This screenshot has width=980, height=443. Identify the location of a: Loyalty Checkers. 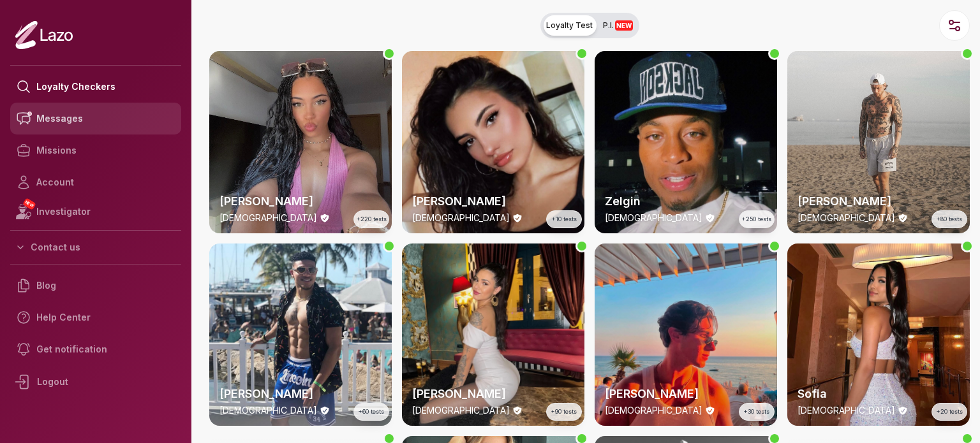
(96, 86).